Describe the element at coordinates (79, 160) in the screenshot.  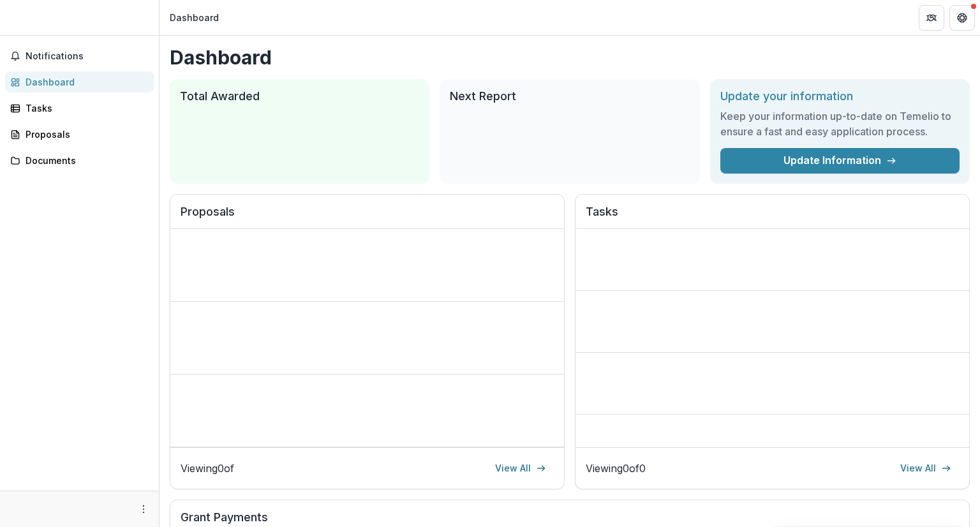
I see `a: Documents` at that location.